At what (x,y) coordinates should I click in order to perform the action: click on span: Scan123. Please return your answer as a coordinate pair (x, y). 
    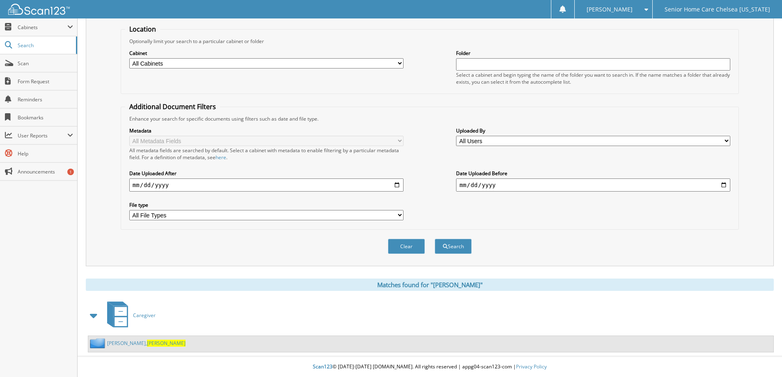
    Looking at the image, I should click on (323, 367).